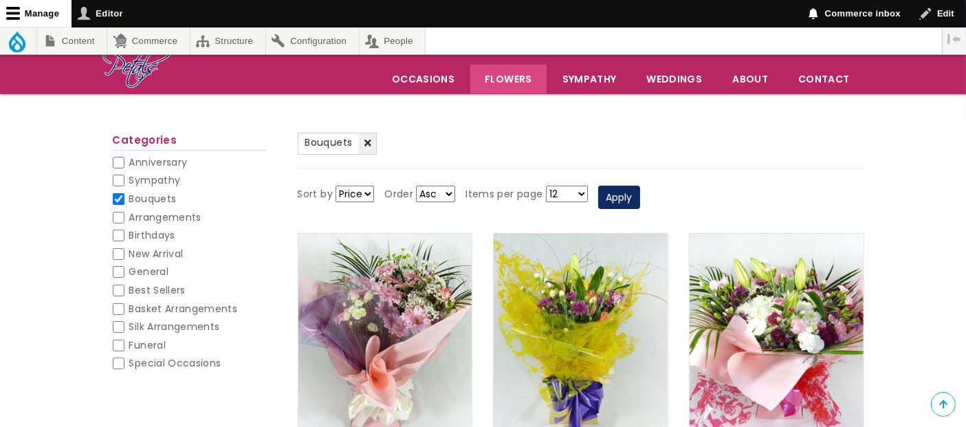 The width and height of the screenshot is (966, 427). I want to click on a: Commerce, so click(148, 41).